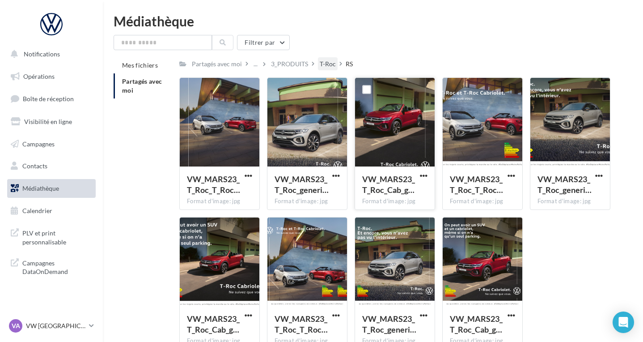  What do you see at coordinates (50, 54) in the screenshot?
I see `button: Notifications` at bounding box center [50, 54].